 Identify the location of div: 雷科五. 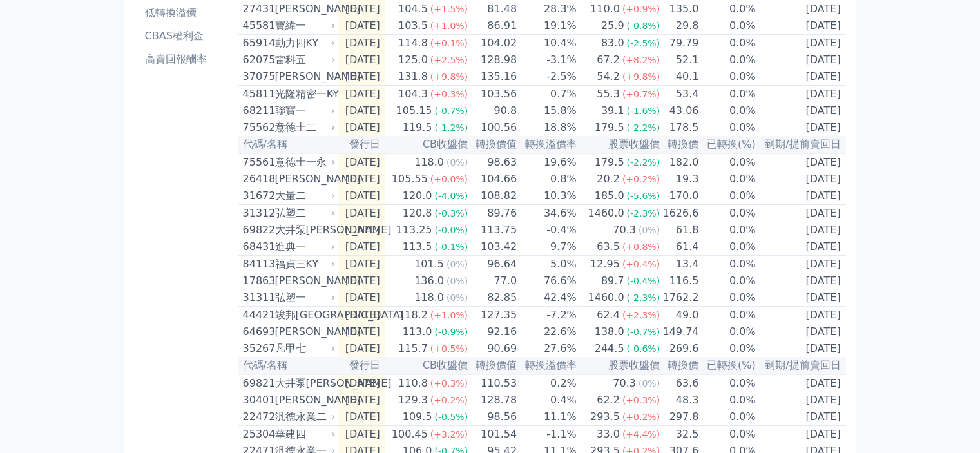
(304, 60).